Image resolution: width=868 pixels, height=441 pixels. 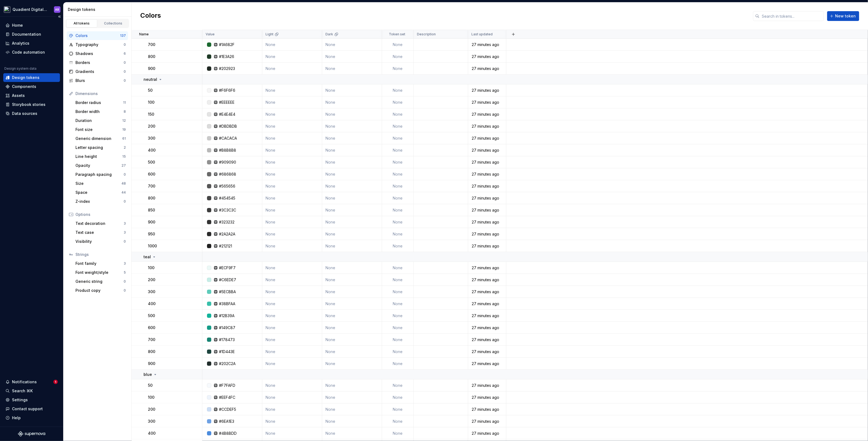 I want to click on div: #5ECBBA, so click(x=227, y=292).